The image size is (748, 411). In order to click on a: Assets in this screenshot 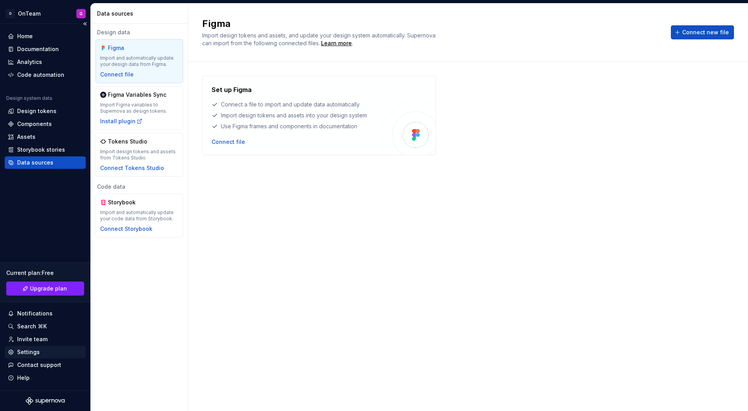, I will do `click(45, 137)`.